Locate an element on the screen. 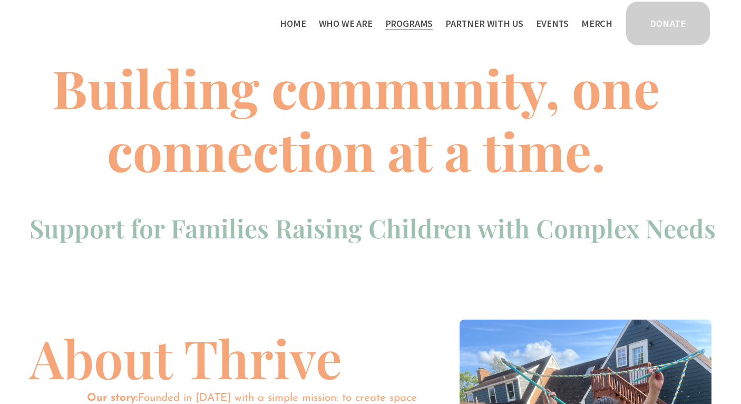 The image size is (741, 404). a: Home is located at coordinates (293, 23).